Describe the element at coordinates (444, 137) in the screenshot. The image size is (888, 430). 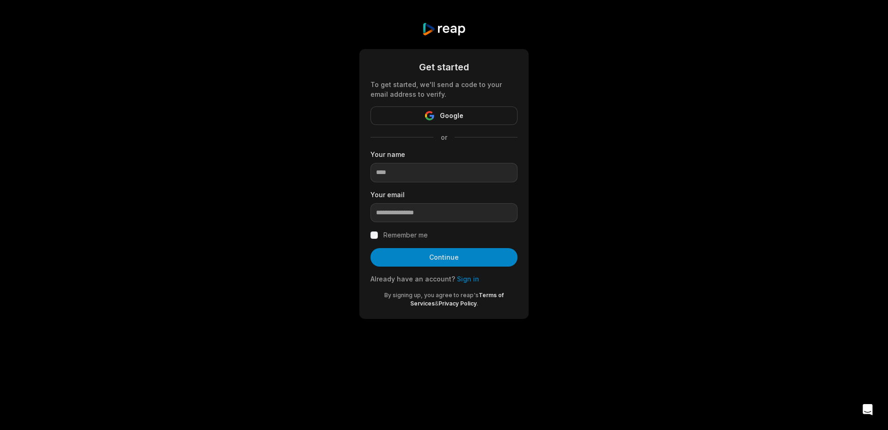
I see `span: or` at that location.